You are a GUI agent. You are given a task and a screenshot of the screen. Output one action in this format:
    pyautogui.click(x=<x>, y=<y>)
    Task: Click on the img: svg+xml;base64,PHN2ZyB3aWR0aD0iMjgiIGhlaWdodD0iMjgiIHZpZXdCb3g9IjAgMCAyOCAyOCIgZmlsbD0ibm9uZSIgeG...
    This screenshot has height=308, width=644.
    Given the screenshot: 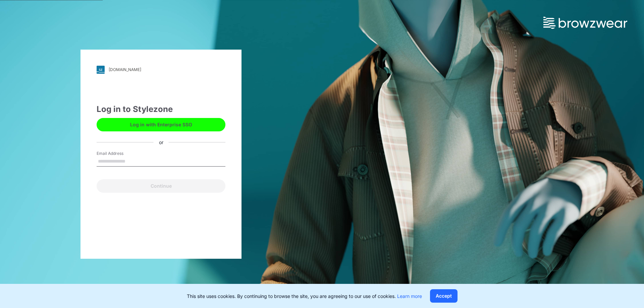 What is the action you would take?
    pyautogui.click(x=101, y=70)
    